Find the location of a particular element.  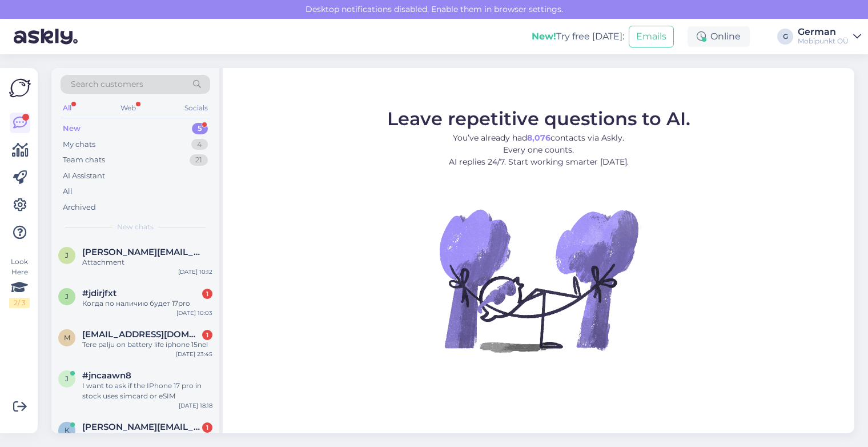

div: Look Here is located at coordinates (20, 282).